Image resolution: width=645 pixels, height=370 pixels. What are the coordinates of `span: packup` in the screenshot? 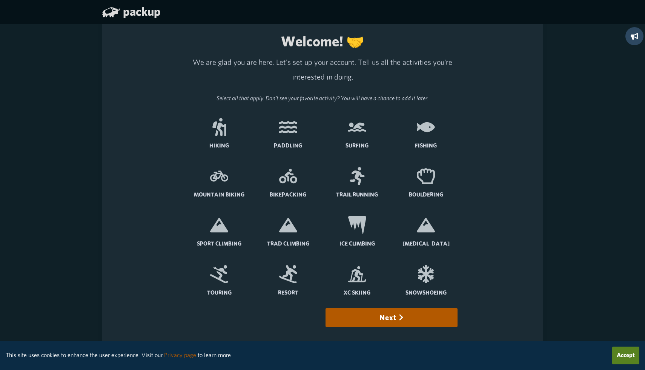 It's located at (142, 11).